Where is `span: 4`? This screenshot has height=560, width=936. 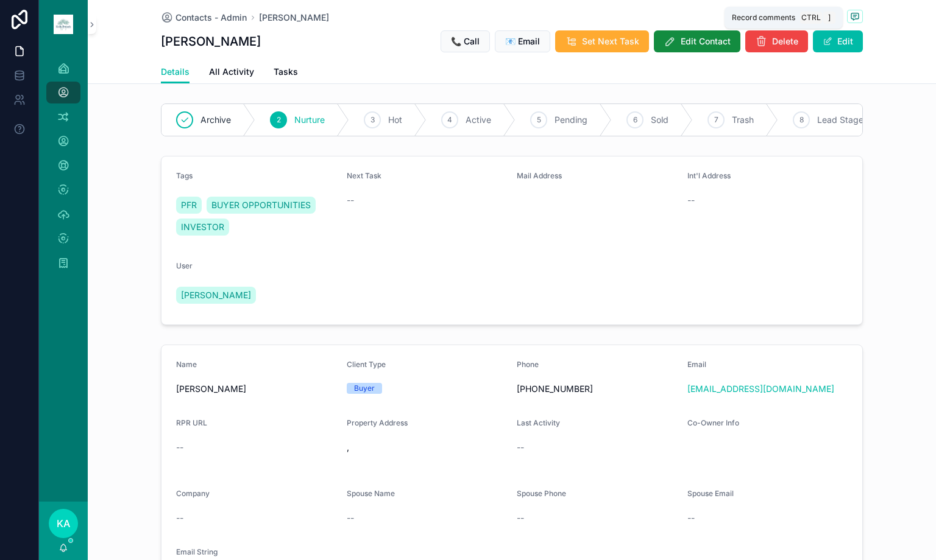 span: 4 is located at coordinates (450, 120).